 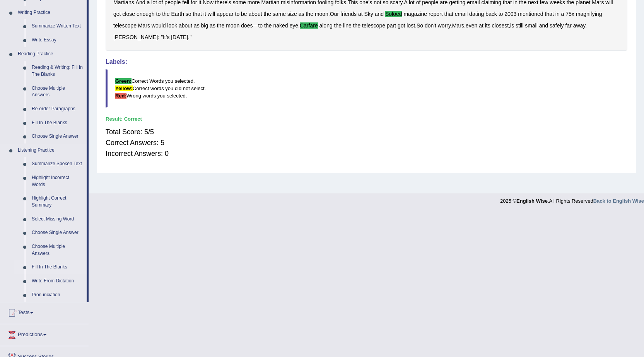 I want to click on b: so, so click(x=188, y=14).